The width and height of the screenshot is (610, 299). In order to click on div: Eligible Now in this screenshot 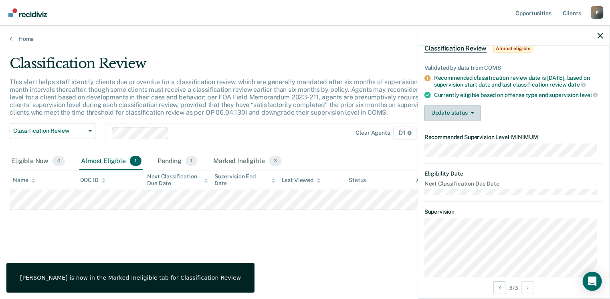, I will do `click(38, 162)`.